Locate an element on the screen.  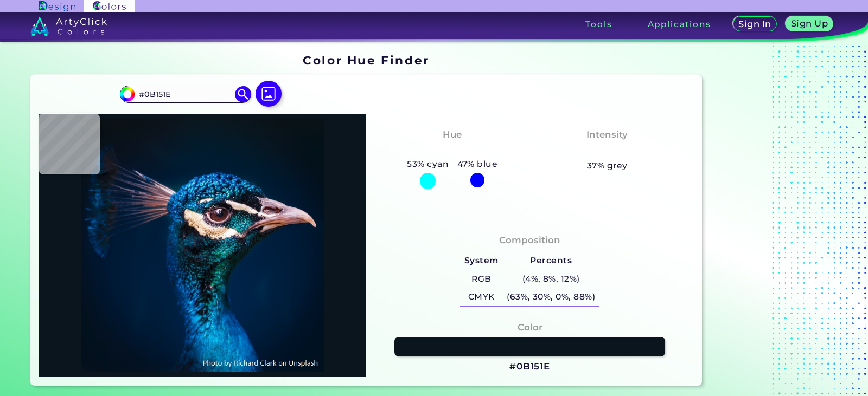
a: Sign In is located at coordinates (754, 24).